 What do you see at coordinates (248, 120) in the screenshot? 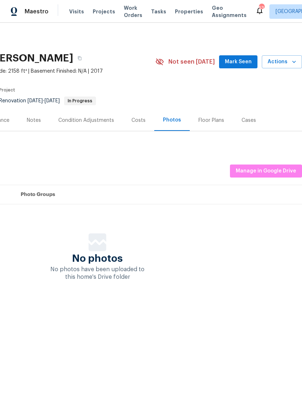
I see `div: Cases` at bounding box center [248, 120].